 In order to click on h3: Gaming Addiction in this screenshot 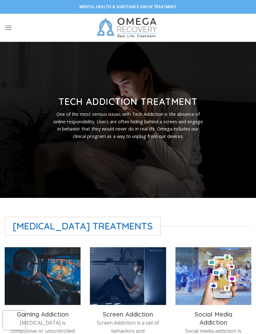, I will do `click(42, 314)`.